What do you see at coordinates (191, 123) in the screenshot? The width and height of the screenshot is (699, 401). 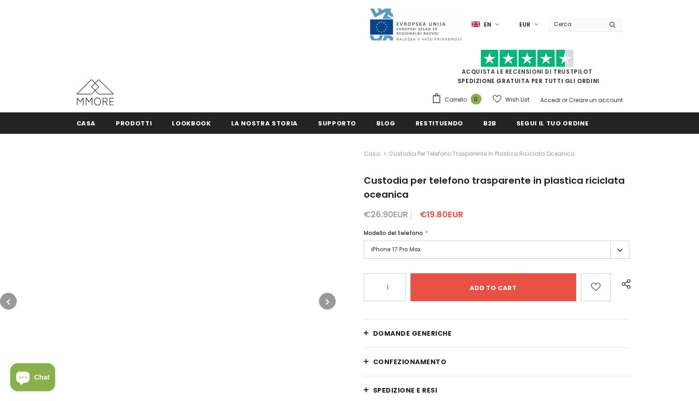 I see `a: Lookbook` at bounding box center [191, 123].